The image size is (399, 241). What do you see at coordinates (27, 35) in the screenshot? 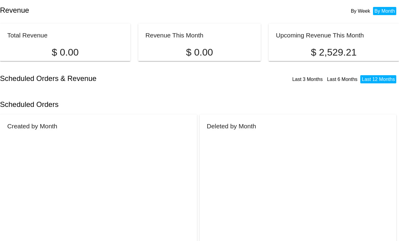
I see `h2: Total Revenue` at bounding box center [27, 35].